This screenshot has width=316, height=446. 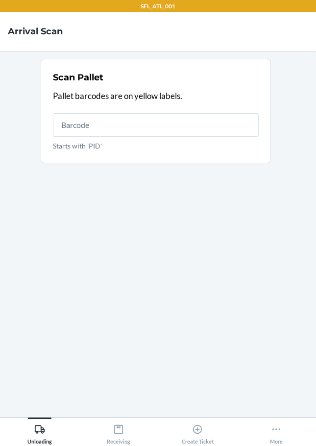 What do you see at coordinates (277, 431) in the screenshot?
I see `button: More` at bounding box center [277, 431].